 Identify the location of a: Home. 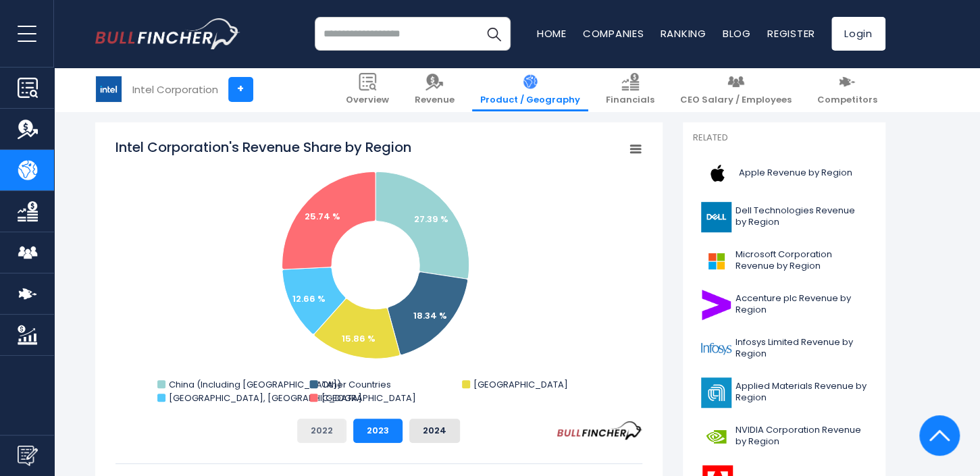
(552, 33).